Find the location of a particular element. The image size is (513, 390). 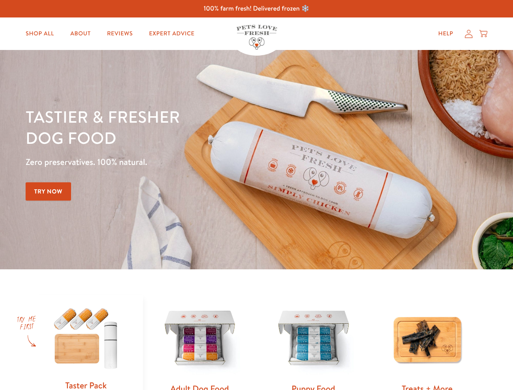

img: Pets Love Fresh is located at coordinates (257, 37).